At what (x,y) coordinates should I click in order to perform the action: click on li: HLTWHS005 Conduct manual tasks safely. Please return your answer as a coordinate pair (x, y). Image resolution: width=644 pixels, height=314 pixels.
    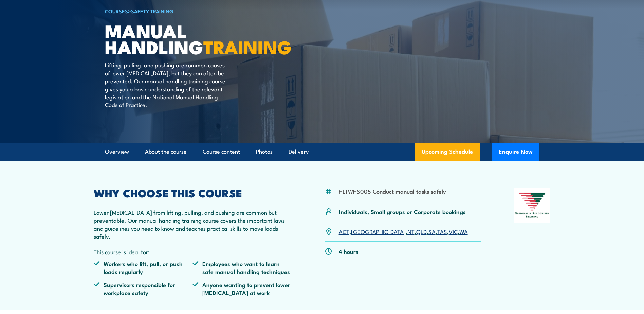
    Looking at the image, I should click on (393, 191).